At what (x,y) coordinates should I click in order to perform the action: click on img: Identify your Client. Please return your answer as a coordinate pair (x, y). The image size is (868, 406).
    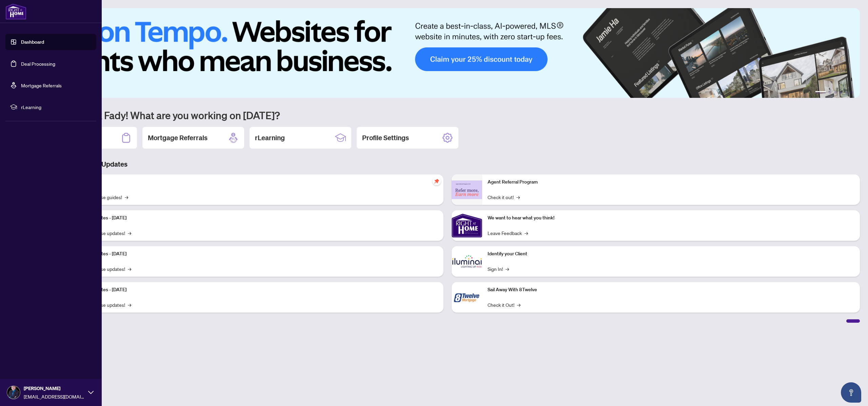
    Looking at the image, I should click on (467, 261).